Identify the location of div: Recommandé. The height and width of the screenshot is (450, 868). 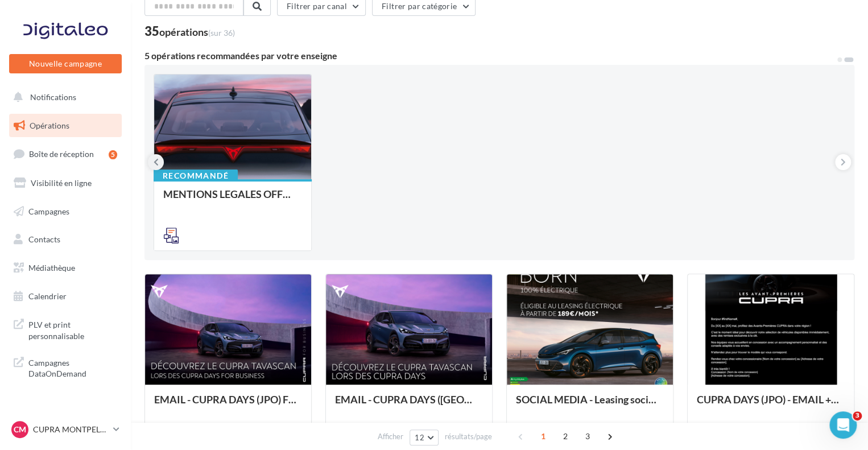
(196, 176).